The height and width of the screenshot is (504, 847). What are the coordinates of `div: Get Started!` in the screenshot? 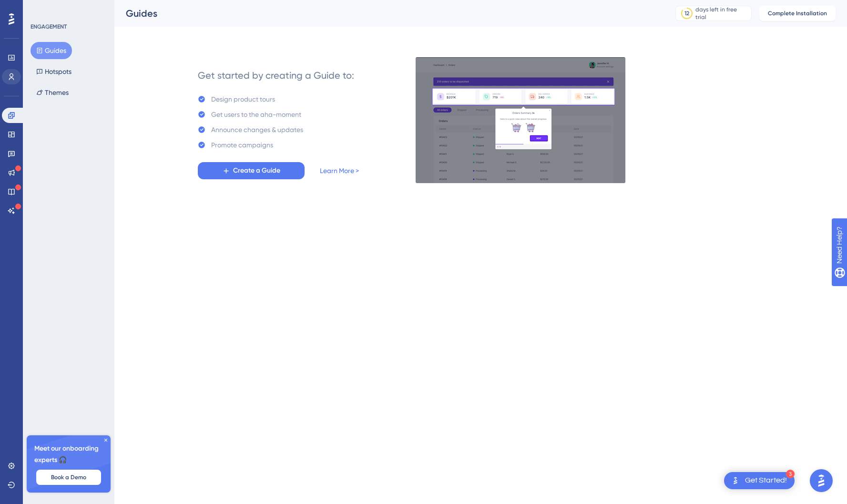 It's located at (766, 481).